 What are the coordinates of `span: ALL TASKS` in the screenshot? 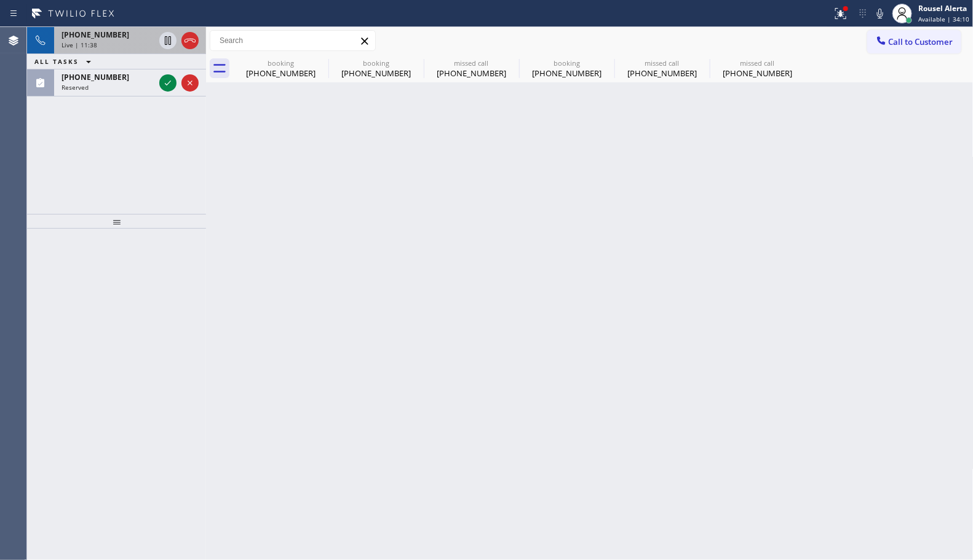 It's located at (57, 61).